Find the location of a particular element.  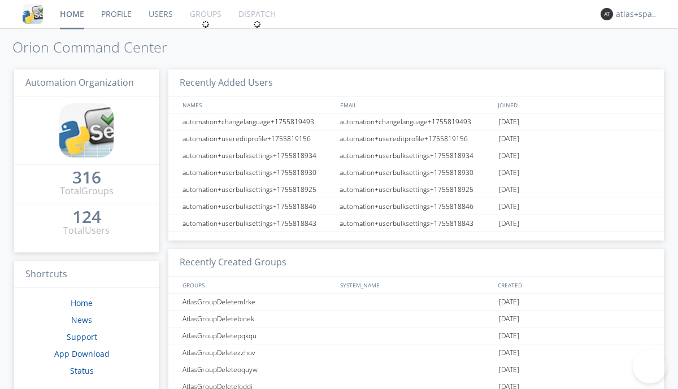

div: 124 is located at coordinates (86, 217).